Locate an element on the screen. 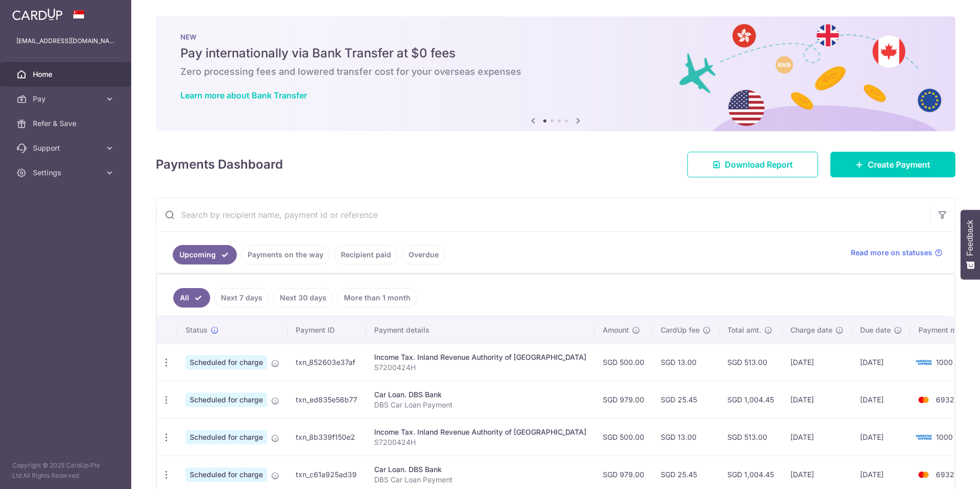  h4: Payments Dashboard is located at coordinates (219, 165).